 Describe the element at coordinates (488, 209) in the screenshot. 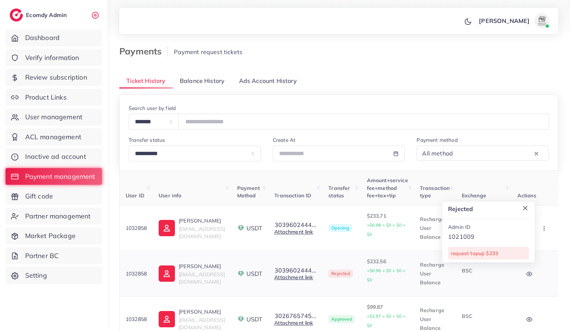

I see `p: rejected` at that location.